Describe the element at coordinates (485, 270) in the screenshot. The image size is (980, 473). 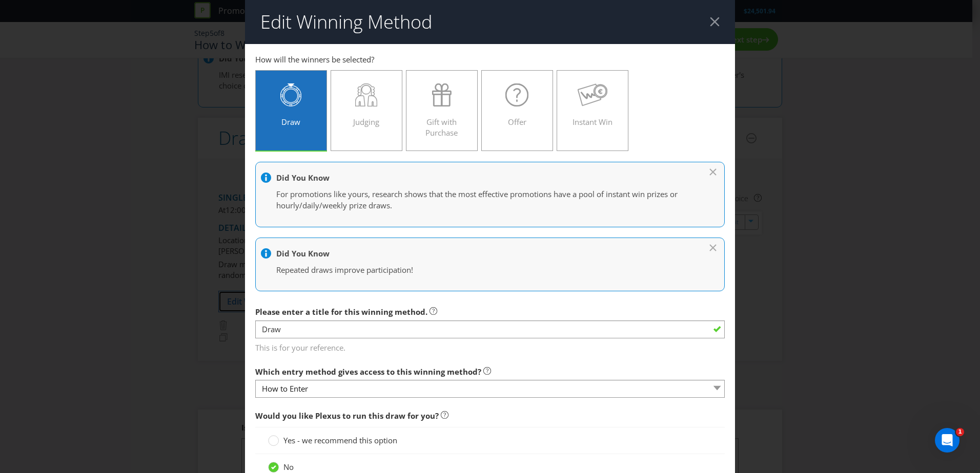
I see `p: Repeated draws improve participation!` at that location.